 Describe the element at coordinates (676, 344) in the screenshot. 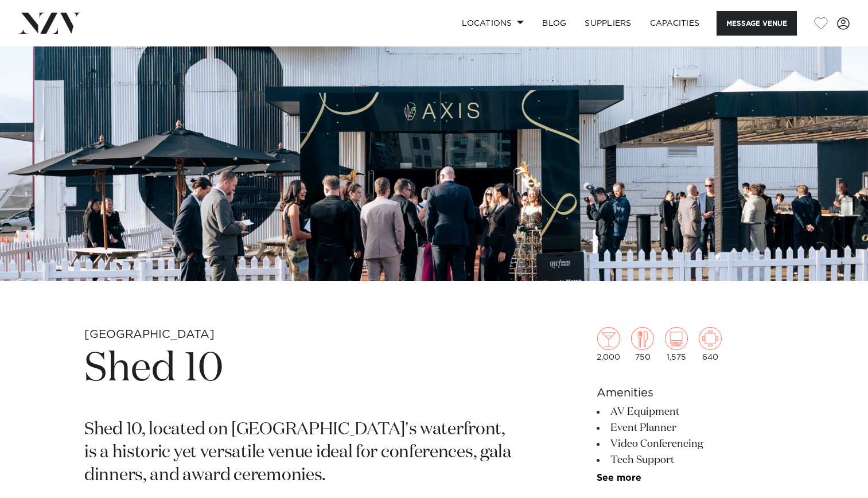

I see `div: 1,575` at that location.